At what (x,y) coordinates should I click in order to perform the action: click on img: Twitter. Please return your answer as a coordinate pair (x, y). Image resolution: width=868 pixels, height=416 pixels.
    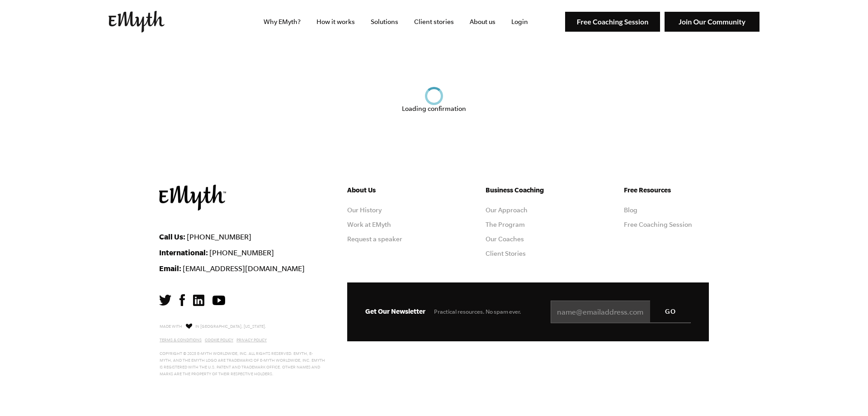
    Looking at the image, I should click on (165, 300).